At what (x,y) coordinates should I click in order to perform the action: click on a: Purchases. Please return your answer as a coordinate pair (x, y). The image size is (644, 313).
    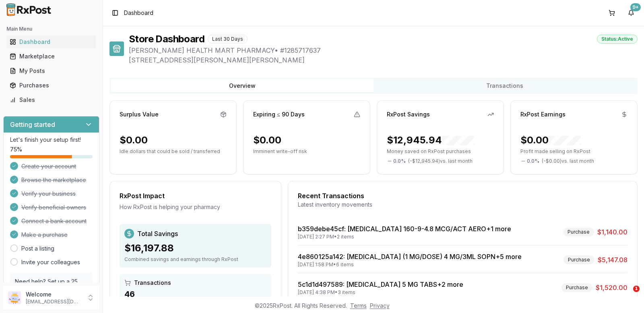
    Looking at the image, I should click on (51, 85).